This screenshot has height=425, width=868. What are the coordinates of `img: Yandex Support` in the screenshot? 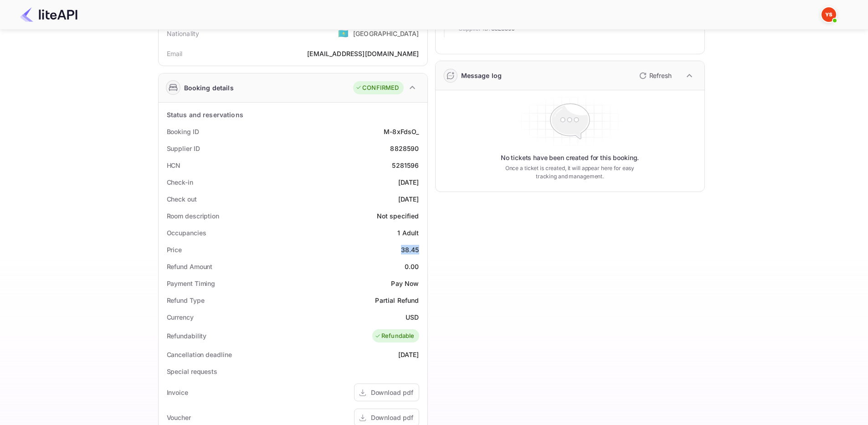 It's located at (828, 15).